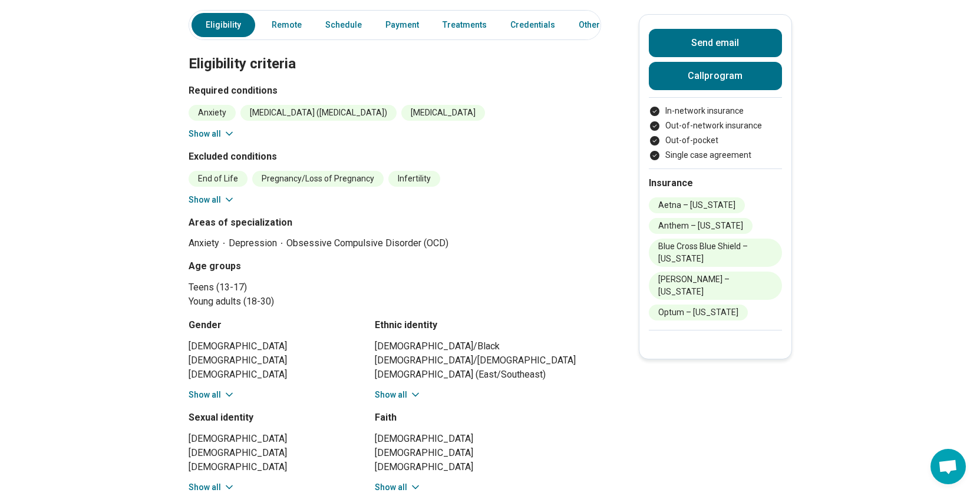 Image resolution: width=980 pixels, height=496 pixels. What do you see at coordinates (287, 25) in the screenshot?
I see `a: Remote` at bounding box center [287, 25].